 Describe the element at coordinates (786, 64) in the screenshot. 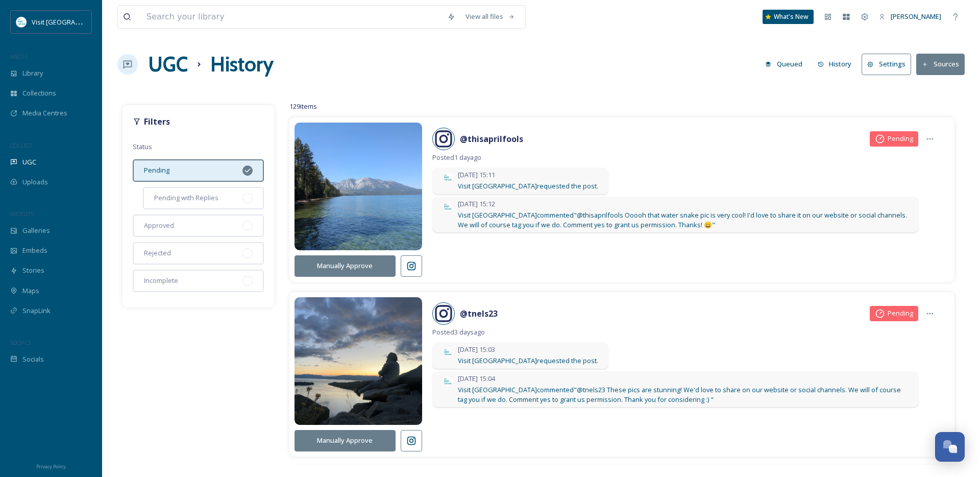

I see `a: Queued` at that location.